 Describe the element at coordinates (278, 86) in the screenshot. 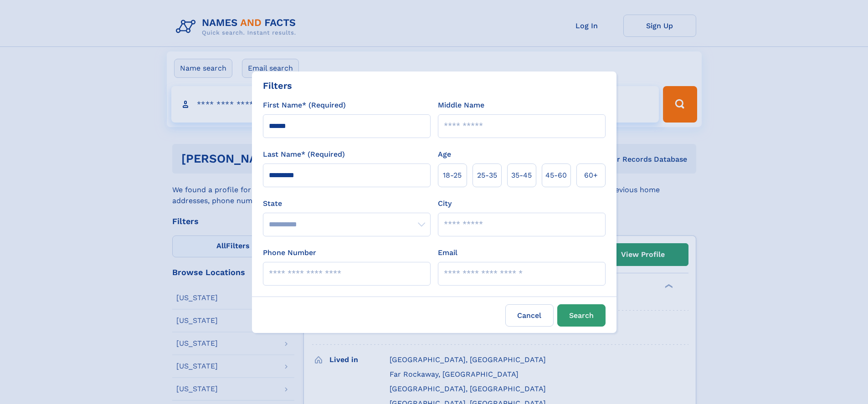

I see `div: Filters` at that location.